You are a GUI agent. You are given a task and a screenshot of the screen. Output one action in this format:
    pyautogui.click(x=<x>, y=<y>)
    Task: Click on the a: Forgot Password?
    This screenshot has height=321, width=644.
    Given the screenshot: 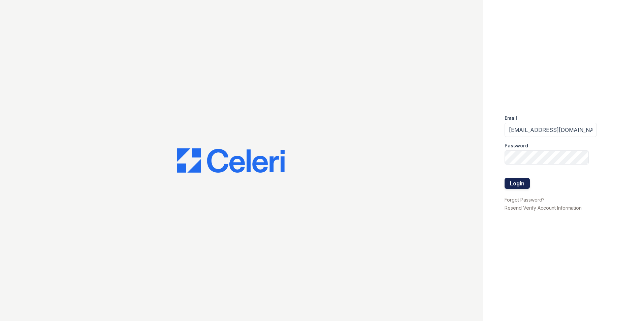 What is the action you would take?
    pyautogui.click(x=524, y=200)
    